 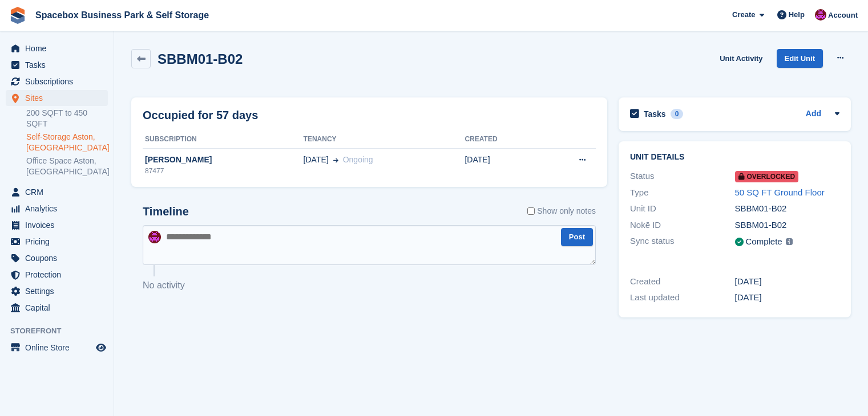 I want to click on div: Type, so click(x=683, y=192).